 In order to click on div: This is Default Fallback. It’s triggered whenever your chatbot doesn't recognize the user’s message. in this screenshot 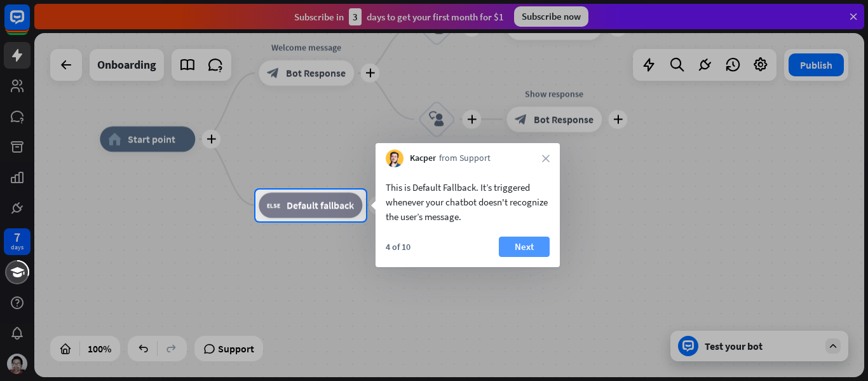, I will do `click(468, 201)`.